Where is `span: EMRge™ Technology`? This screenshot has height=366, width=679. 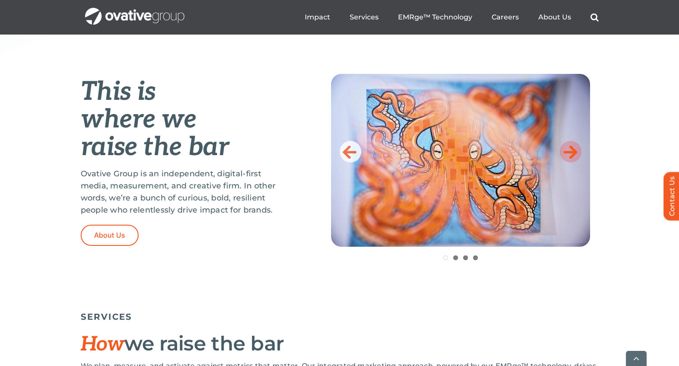 span: EMRge™ Technology is located at coordinates (435, 17).